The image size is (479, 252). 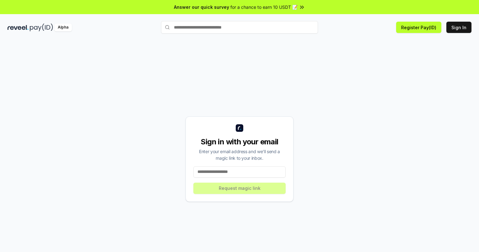 What do you see at coordinates (239, 128) in the screenshot?
I see `img: logo_small` at bounding box center [239, 128].